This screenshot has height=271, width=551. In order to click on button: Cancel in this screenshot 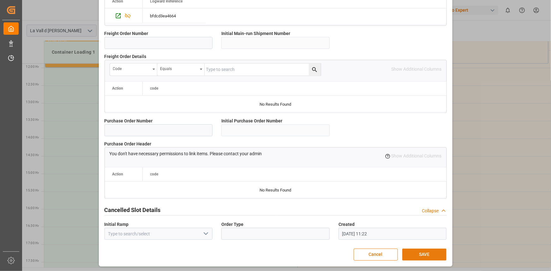, I will do `click(375, 255)`.